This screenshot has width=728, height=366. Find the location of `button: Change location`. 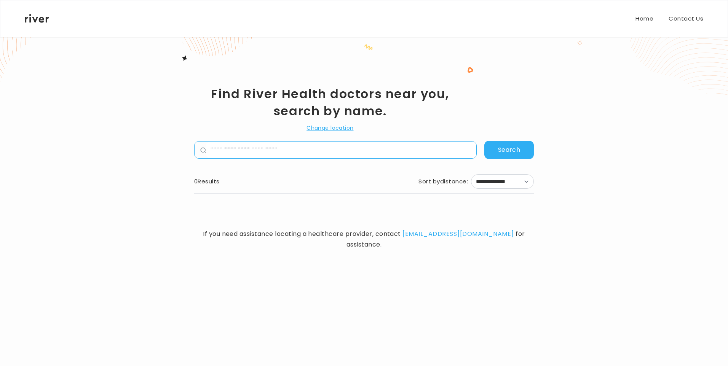

button: Change location is located at coordinates (330, 128).